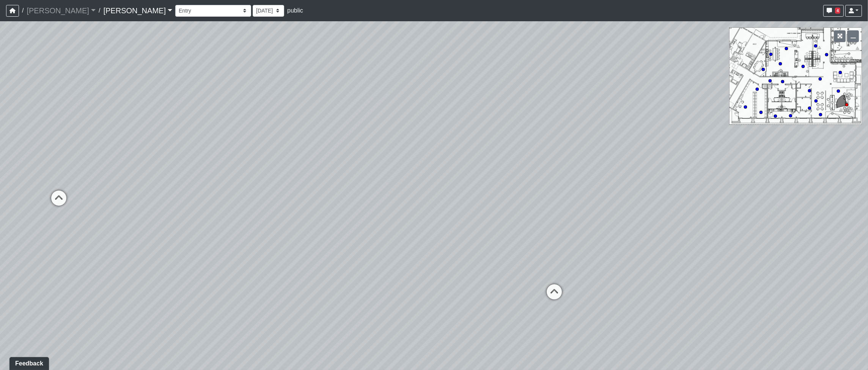 The width and height of the screenshot is (868, 370). What do you see at coordinates (837, 10) in the screenshot?
I see `span: 4` at bounding box center [837, 10].